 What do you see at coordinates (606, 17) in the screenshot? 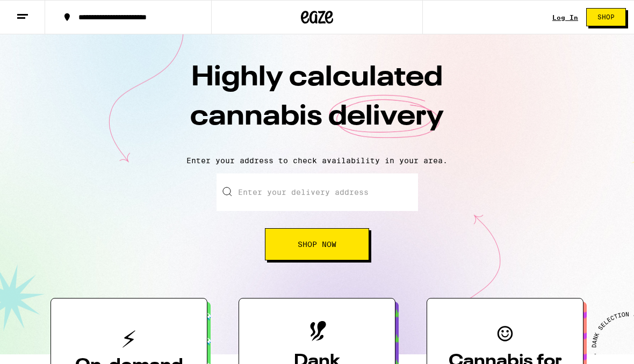
I see `button: Shop` at bounding box center [606, 17].